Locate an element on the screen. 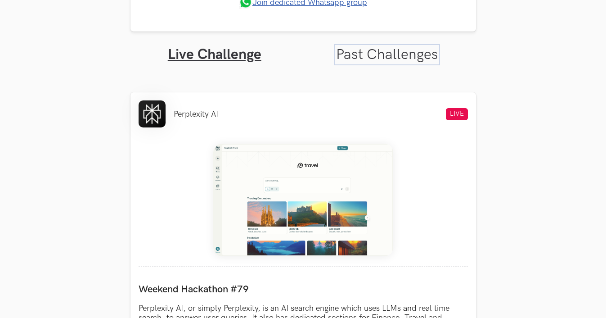  span: LIVE is located at coordinates (457, 114).